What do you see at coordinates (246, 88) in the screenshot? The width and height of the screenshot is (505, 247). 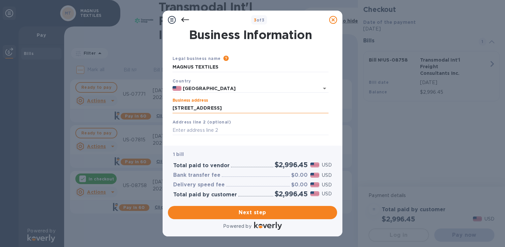 I see `input: Select country` at bounding box center [246, 88].